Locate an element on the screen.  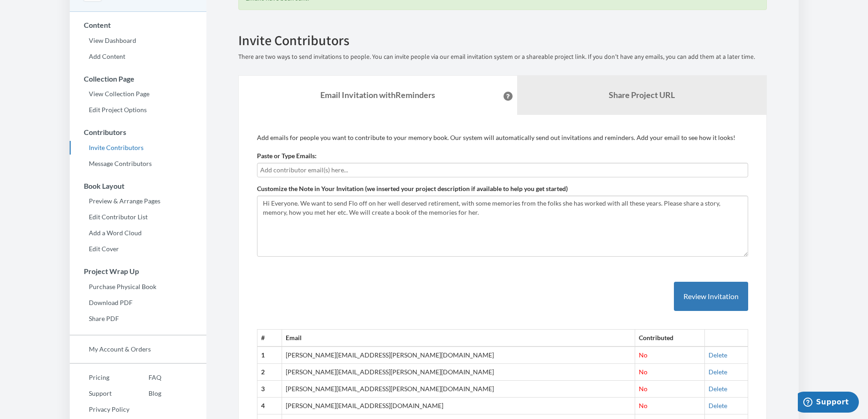
a: Add Content is located at coordinates (138, 57).